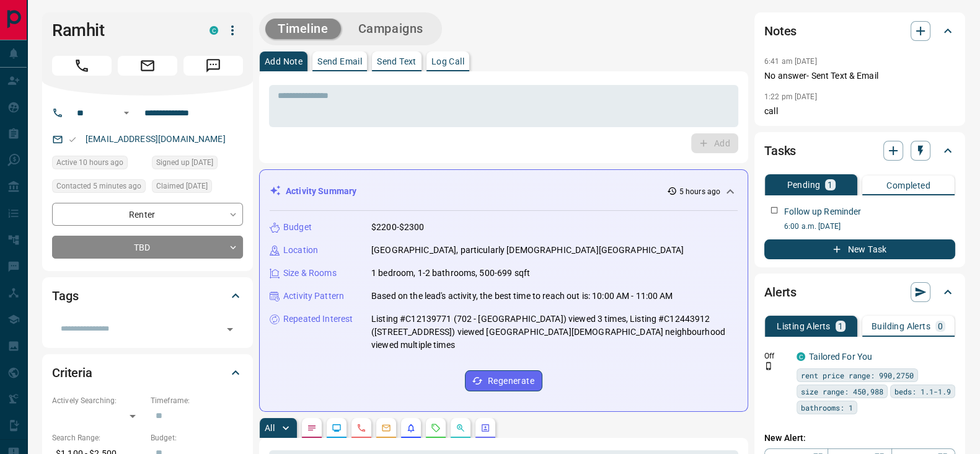 The height and width of the screenshot is (454, 980). I want to click on button: Regenerate, so click(503, 381).